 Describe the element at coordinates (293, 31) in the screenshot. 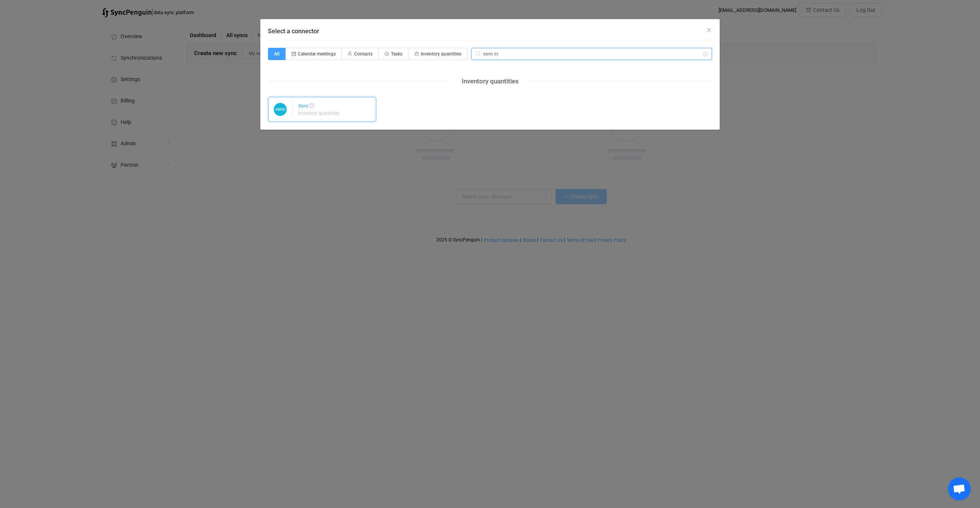

I see `span: Select a connector` at that location.